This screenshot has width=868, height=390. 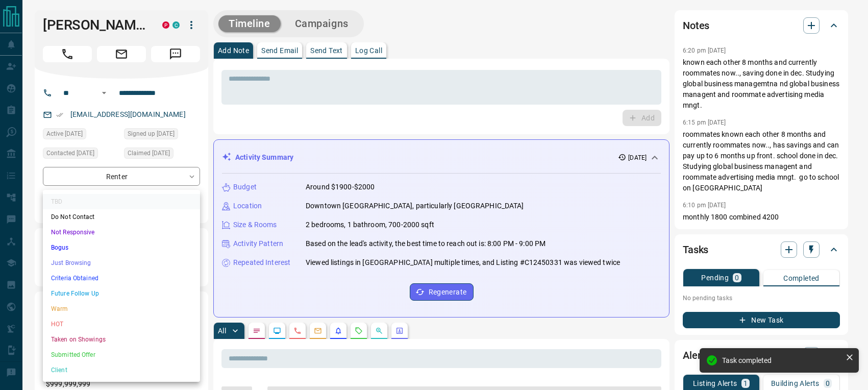 I want to click on li: Do Not Contact, so click(x=121, y=217).